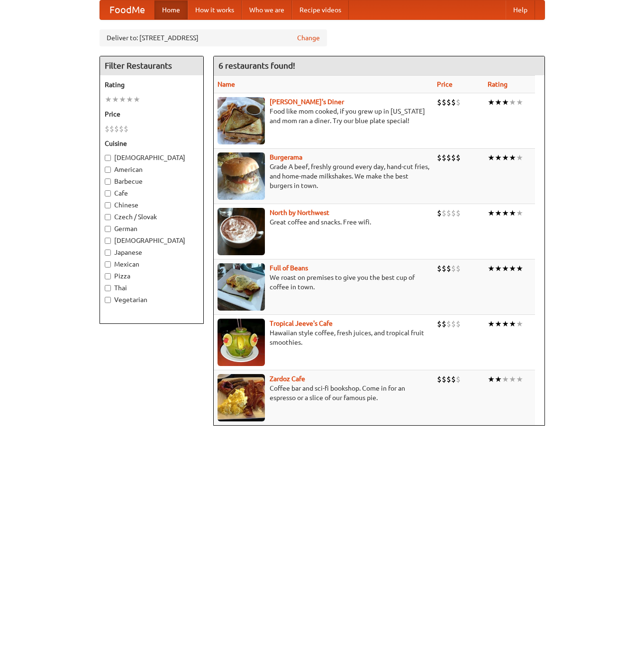 The width and height of the screenshot is (644, 670). I want to click on img: burgerama.jpg, so click(241, 176).